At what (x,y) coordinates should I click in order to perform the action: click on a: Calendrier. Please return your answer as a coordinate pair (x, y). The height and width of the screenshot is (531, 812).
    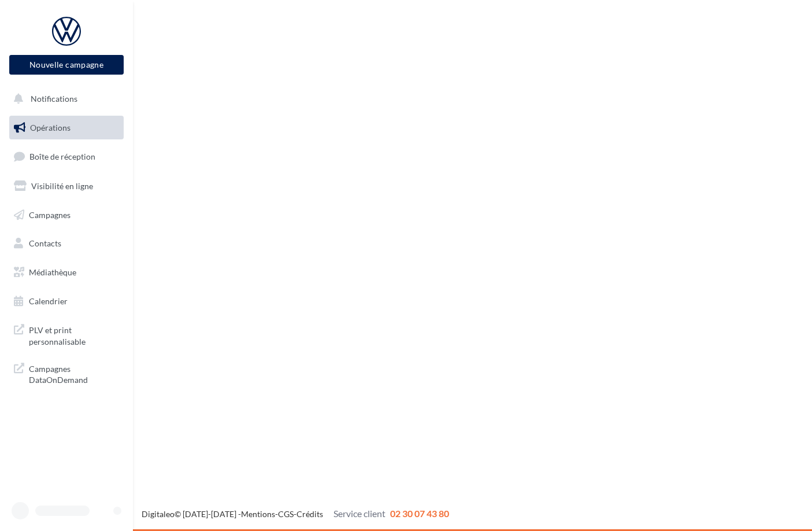
    Looking at the image, I should click on (66, 301).